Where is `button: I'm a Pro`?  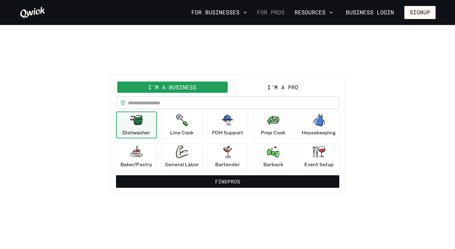 button: I'm a Pro is located at coordinates (283, 87).